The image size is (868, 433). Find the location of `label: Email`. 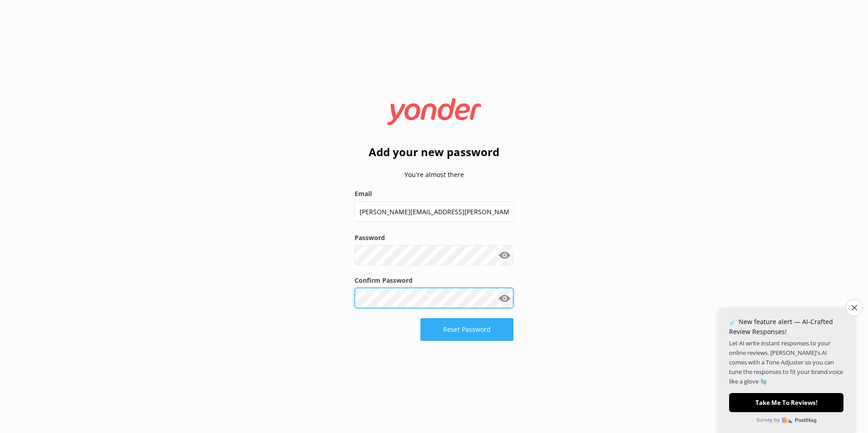

label: Email is located at coordinates (434, 194).